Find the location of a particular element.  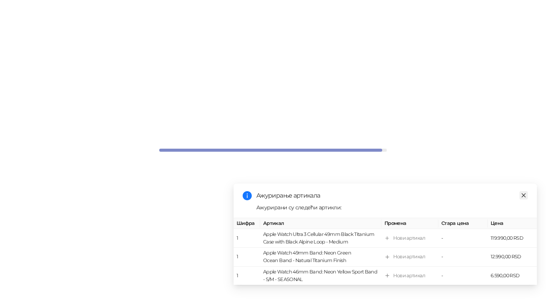

th: Стара цена is located at coordinates (463, 223).